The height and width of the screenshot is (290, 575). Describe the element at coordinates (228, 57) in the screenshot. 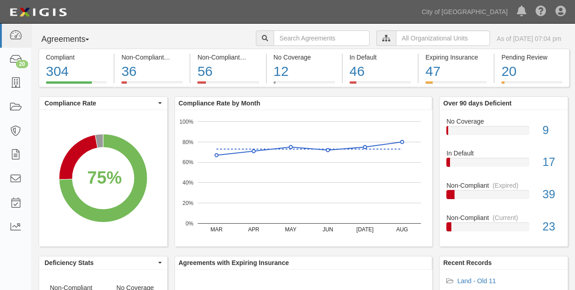

I see `div: Non-Compliant (Expired)` at that location.